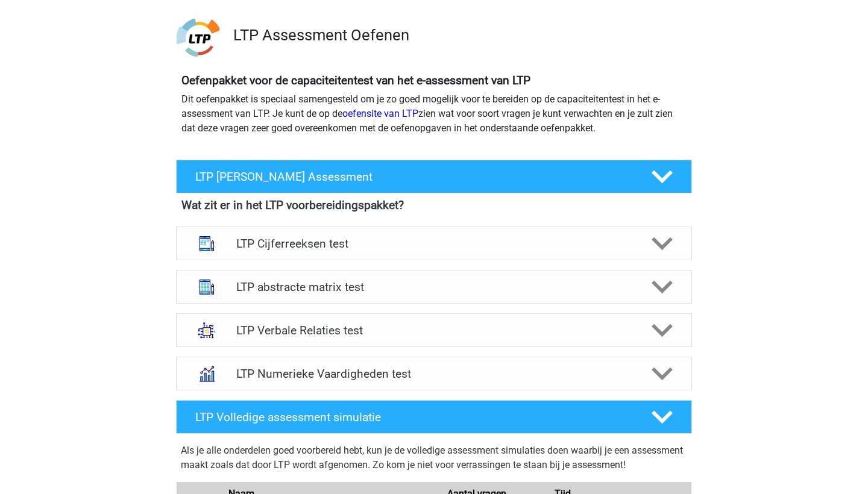 This screenshot has height=494, width=868. What do you see at coordinates (207, 287) in the screenshot?
I see `img: abstracte matrices` at bounding box center [207, 287].